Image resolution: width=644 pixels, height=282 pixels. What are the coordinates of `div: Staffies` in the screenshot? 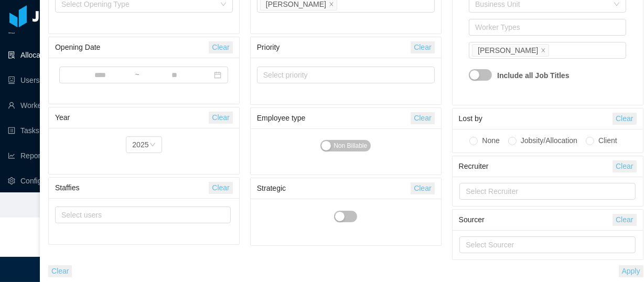 It's located at (132, 188).